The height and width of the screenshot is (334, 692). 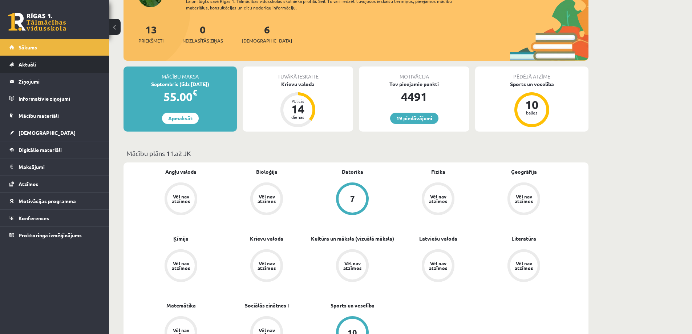 I want to click on a: Latviešu valoda, so click(x=438, y=238).